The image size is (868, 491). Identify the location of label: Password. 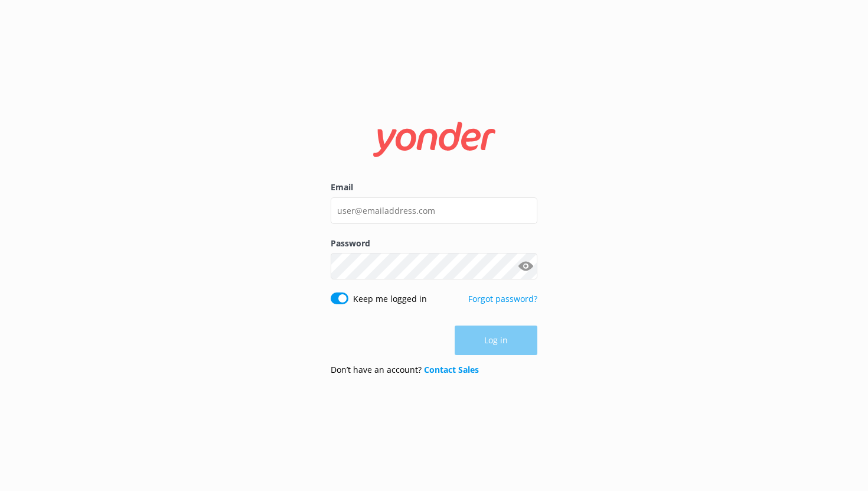
(434, 243).